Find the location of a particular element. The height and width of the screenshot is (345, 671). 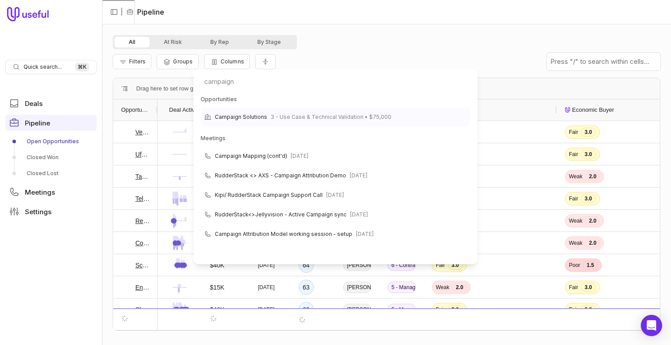

span: Kipi/ RudderStack Campaign Support Call is located at coordinates (268, 195).